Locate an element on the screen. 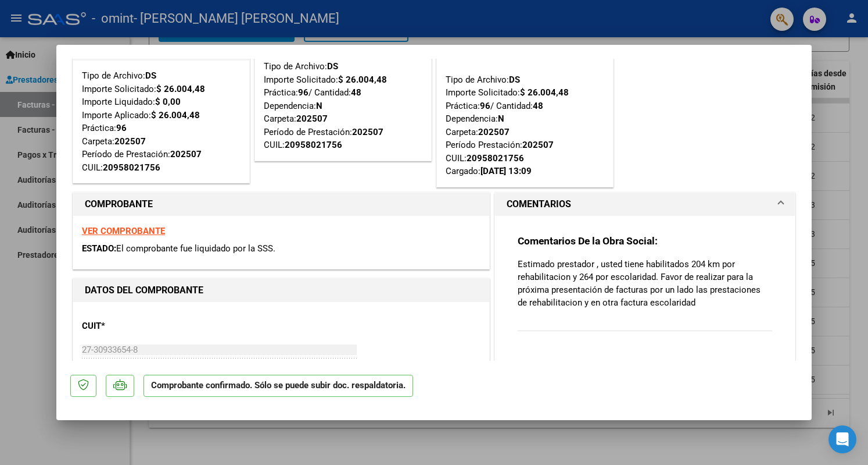  div: Tipo de Archivo: Importe Solicitado: Importe Liquidado: Importe Aplicado: Práctica: Carpeta: Perí... is located at coordinates (161, 122).